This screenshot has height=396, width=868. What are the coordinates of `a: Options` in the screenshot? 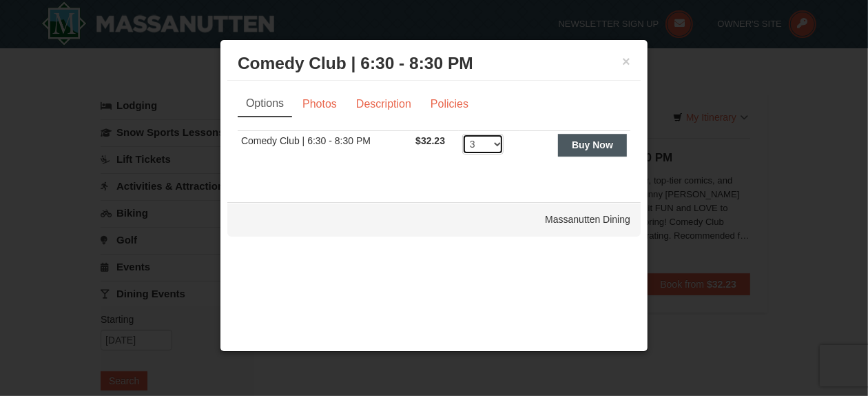 It's located at (264, 104).